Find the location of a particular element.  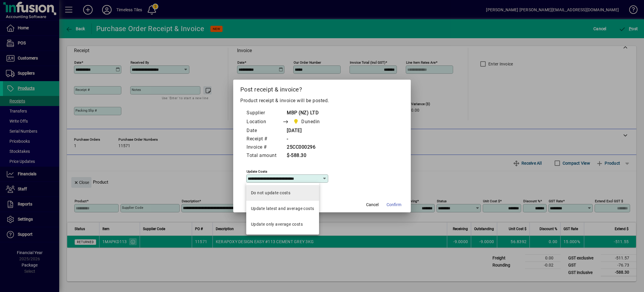

span: Cancel is located at coordinates (372, 205).